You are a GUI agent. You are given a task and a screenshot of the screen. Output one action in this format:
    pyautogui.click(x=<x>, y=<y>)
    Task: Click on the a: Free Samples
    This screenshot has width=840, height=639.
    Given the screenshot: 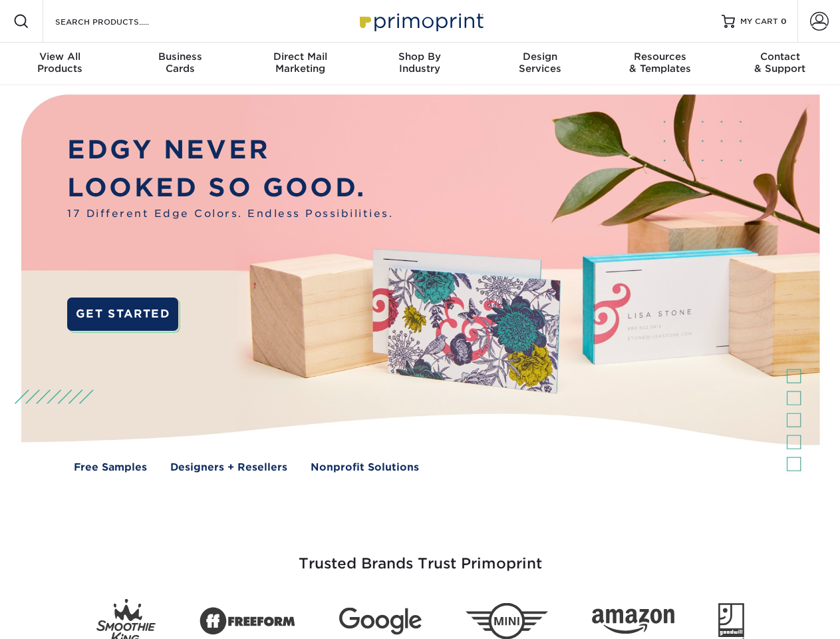 What is the action you would take?
    pyautogui.click(x=110, y=467)
    